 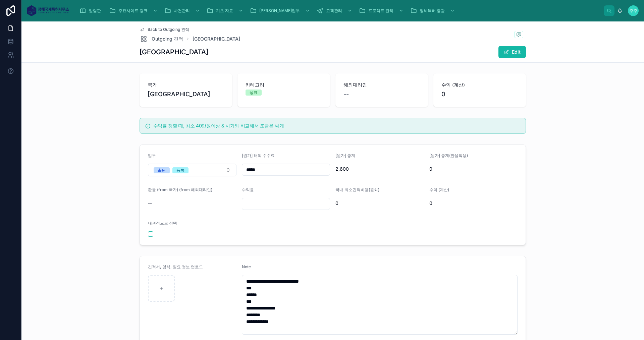 What do you see at coordinates (180, 170) in the screenshot?
I see `button: Unselect DEUNGROG` at bounding box center [180, 170].